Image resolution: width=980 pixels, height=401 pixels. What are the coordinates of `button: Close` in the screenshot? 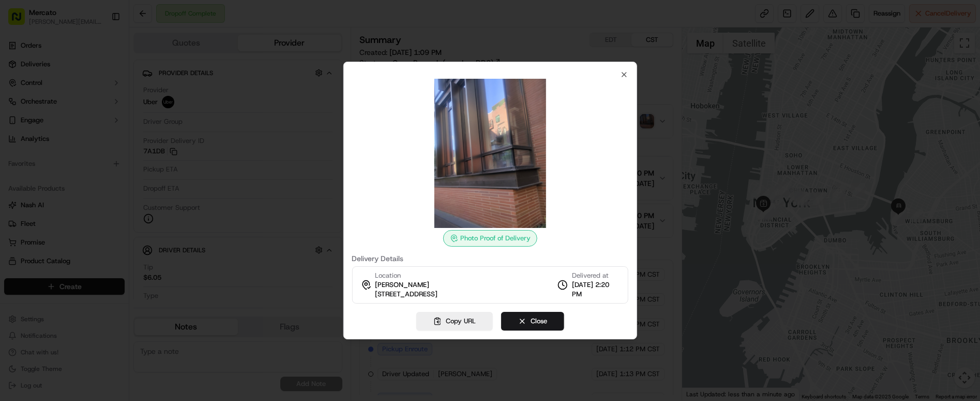 It's located at (533, 321).